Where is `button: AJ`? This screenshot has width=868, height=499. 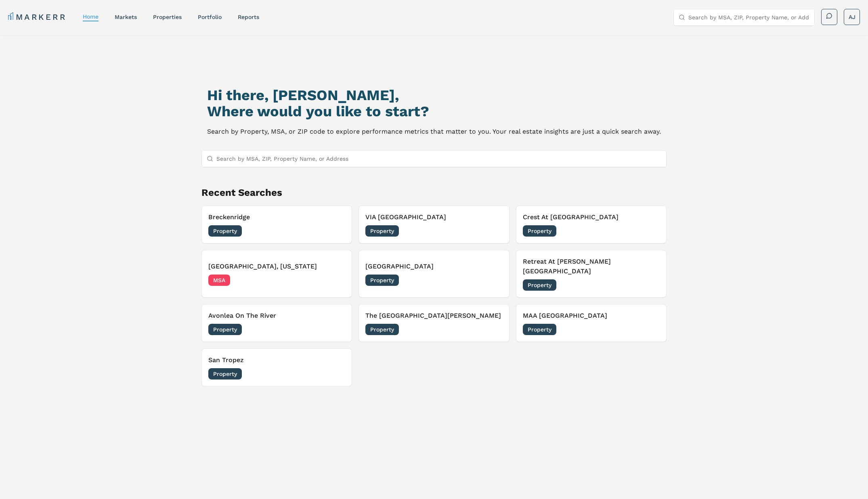 button: AJ is located at coordinates (852, 17).